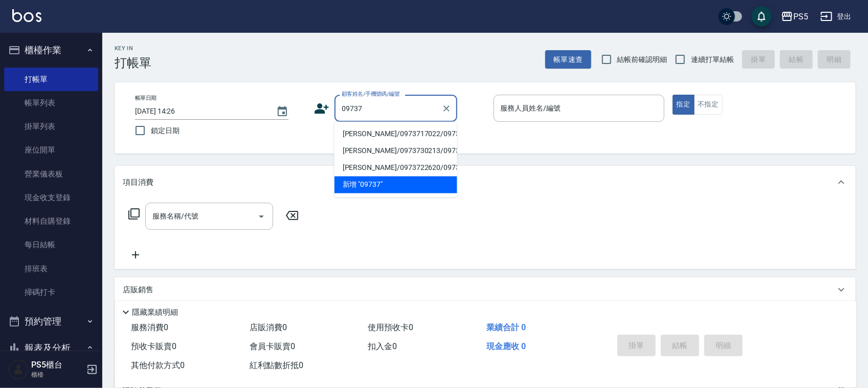 The height and width of the screenshot is (388, 868). What do you see at coordinates (568, 59) in the screenshot?
I see `button: 帳單速查` at bounding box center [568, 59].